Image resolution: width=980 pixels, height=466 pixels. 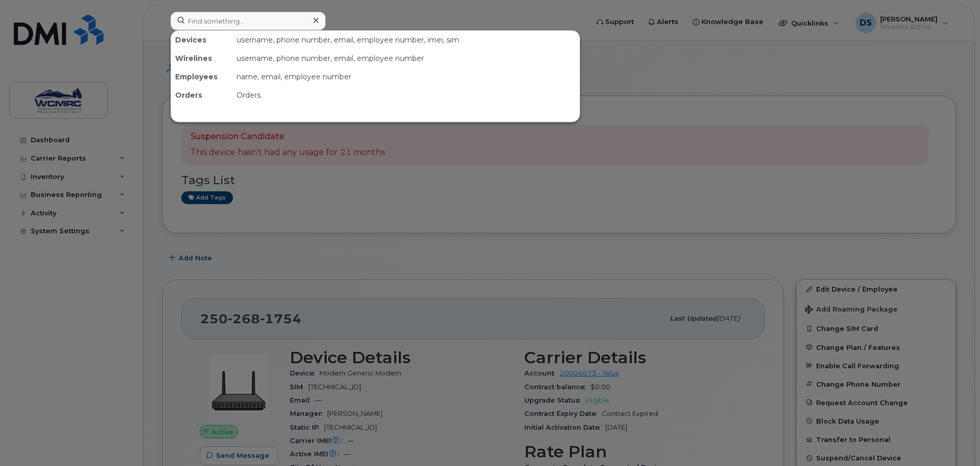 I want to click on div: username, phone number, email, employee number, so click(x=406, y=59).